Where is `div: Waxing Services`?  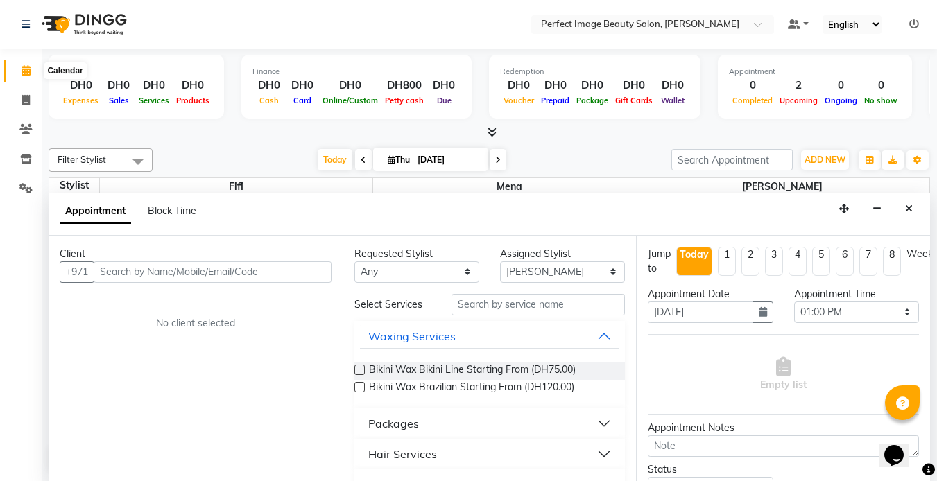
div: Waxing Services is located at coordinates (412, 336).